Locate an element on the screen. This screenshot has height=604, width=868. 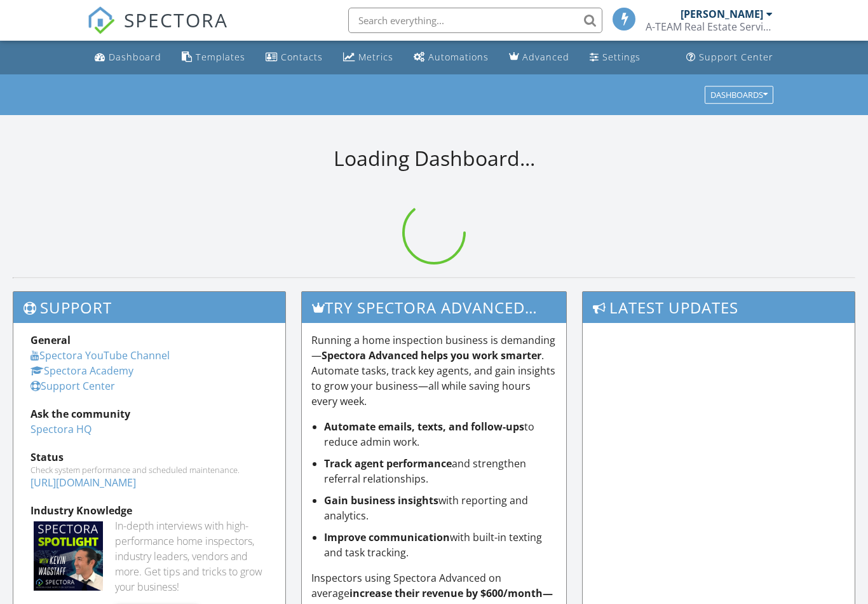
li: with reporting and analytics. is located at coordinates (441, 508).